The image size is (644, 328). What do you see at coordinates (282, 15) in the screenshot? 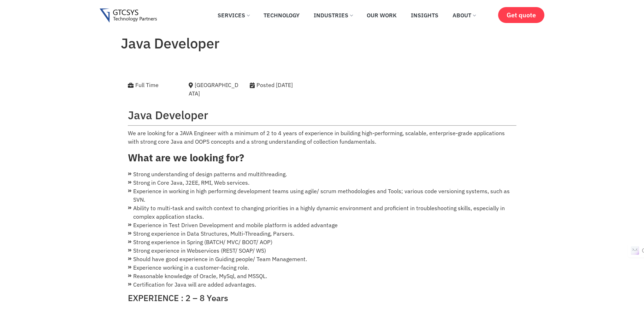
I see `a: Technology` at bounding box center [282, 15].